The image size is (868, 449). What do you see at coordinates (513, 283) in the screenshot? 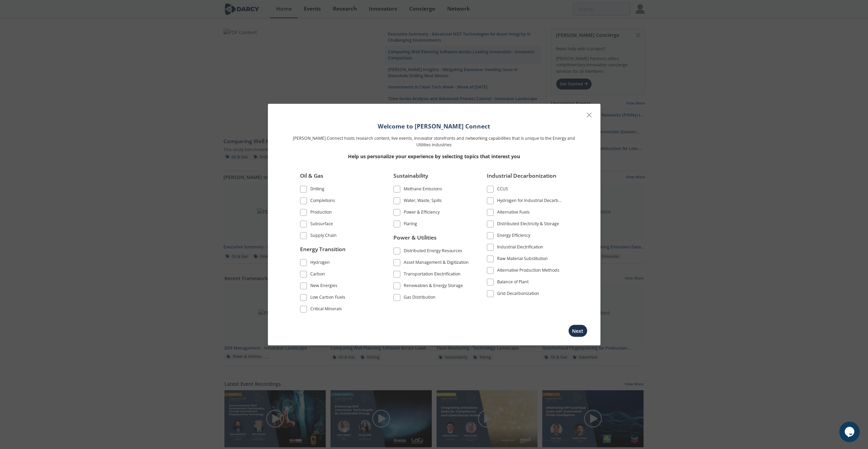
I see `div: Balance of Plant` at bounding box center [513, 283].